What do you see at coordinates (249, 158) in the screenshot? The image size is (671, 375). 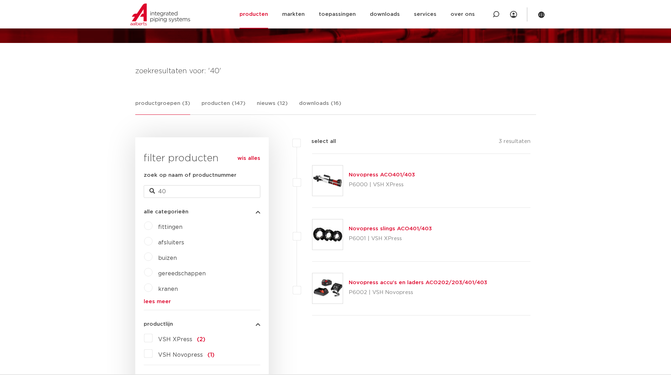 I see `a: wis alles` at bounding box center [249, 158].